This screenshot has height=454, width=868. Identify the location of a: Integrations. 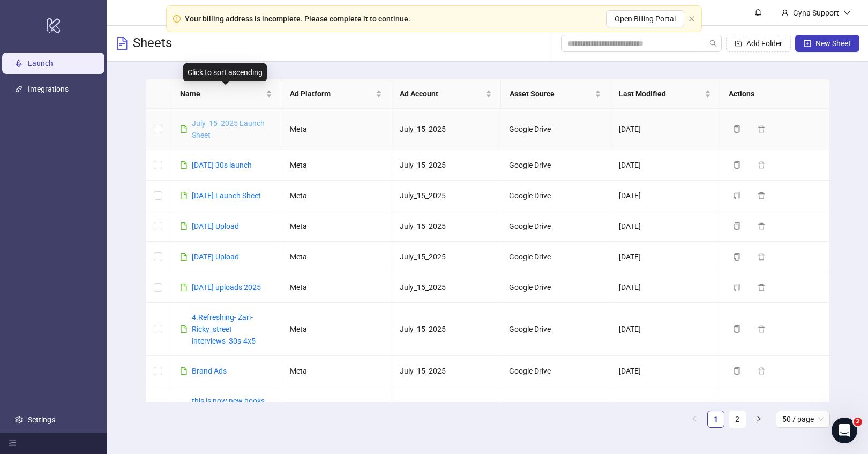
(48, 89).